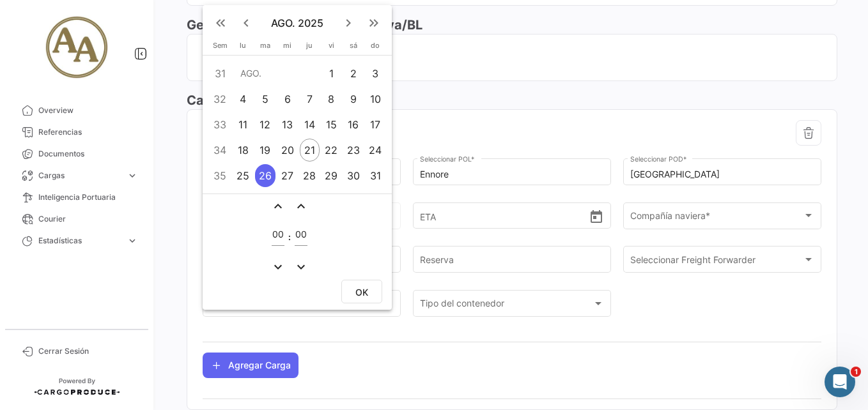  What do you see at coordinates (376, 176) in the screenshot?
I see `div: 31` at bounding box center [376, 176].